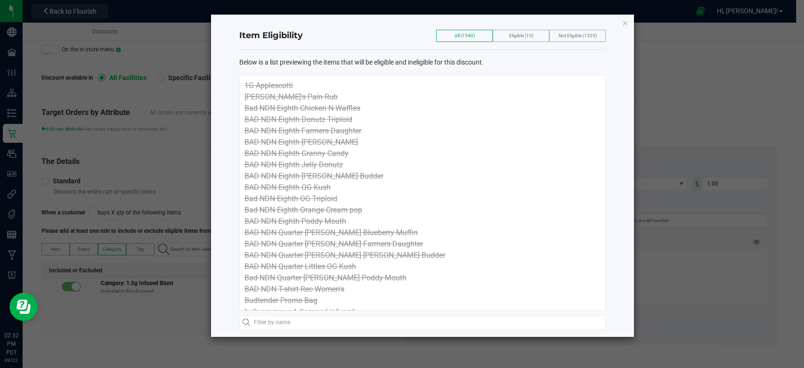 The width and height of the screenshot is (804, 368). I want to click on span: Budtender Promo Bag, so click(281, 300).